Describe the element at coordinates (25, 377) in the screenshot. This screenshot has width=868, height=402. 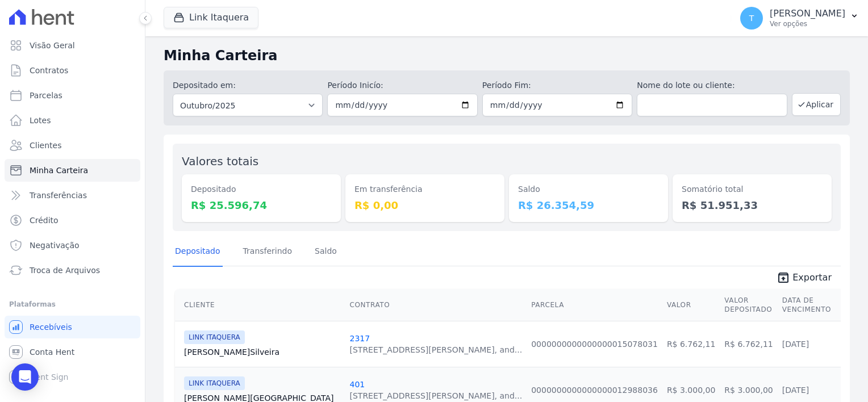
I see `div: Open Intercom Messenger` at that location.